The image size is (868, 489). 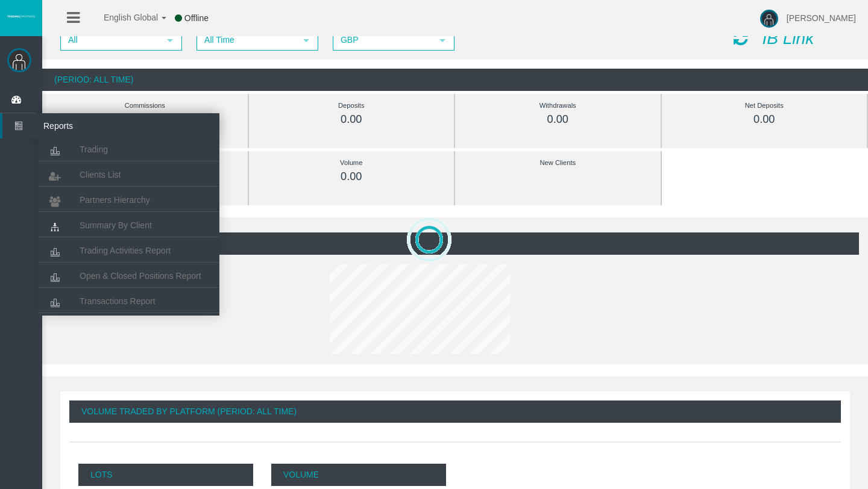 What do you see at coordinates (788, 38) in the screenshot?
I see `i: IB Link` at bounding box center [788, 38].